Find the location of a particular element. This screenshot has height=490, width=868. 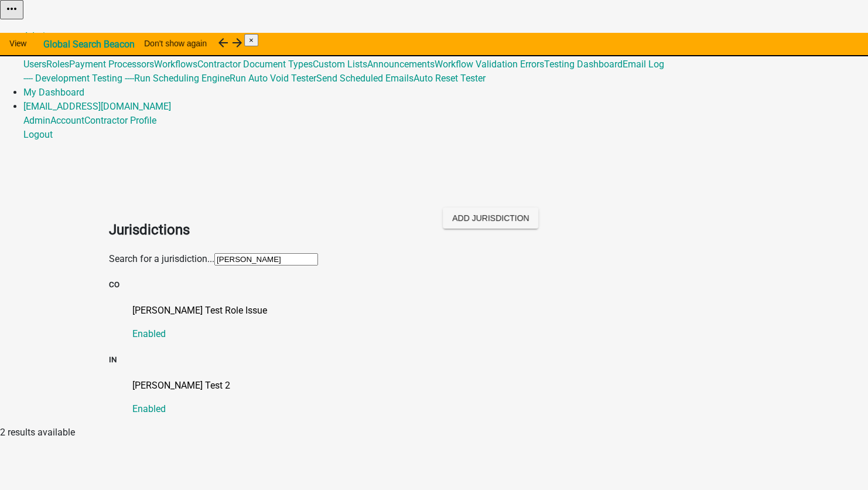

h2: Jurisdictions is located at coordinates (267, 230).